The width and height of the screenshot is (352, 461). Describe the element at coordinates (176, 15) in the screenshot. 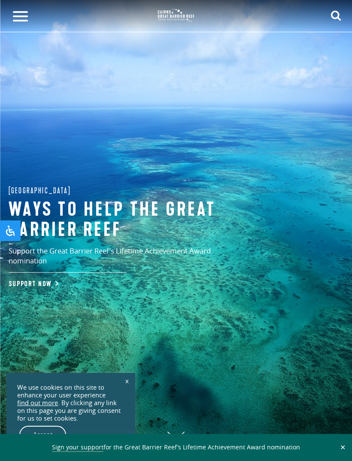

I see `img: CGBR-TNQ_dual-logo.svg` at that location.